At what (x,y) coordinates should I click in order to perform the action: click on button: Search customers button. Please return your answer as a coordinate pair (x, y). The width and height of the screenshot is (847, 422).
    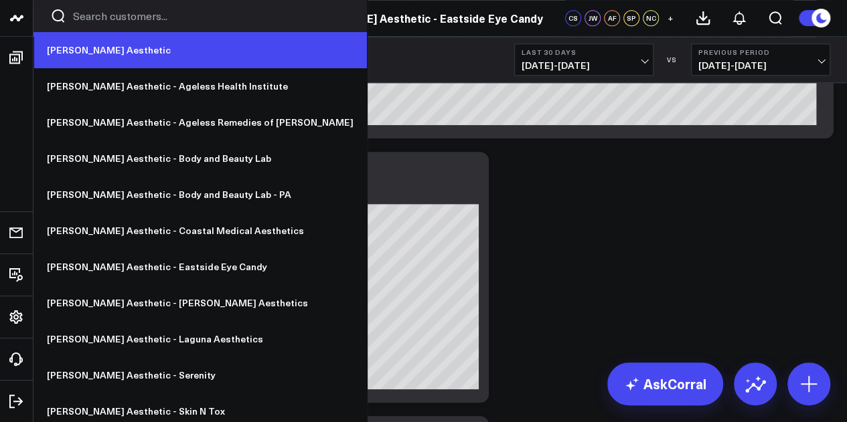
    Looking at the image, I should click on (58, 16).